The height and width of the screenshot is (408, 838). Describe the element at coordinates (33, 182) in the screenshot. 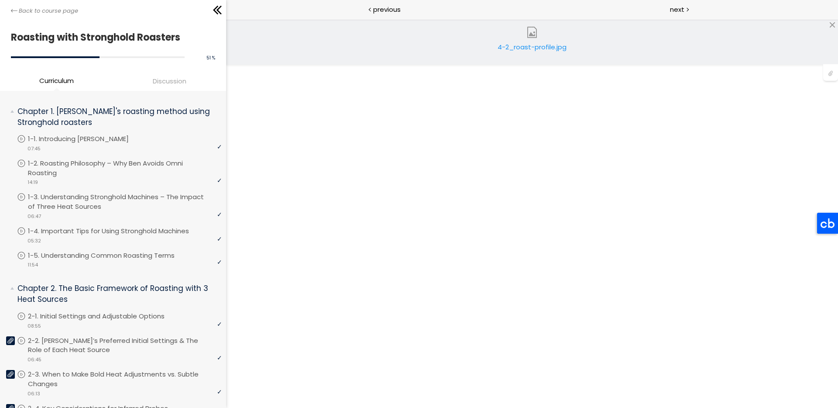

I see `span: 14:19` at that location.